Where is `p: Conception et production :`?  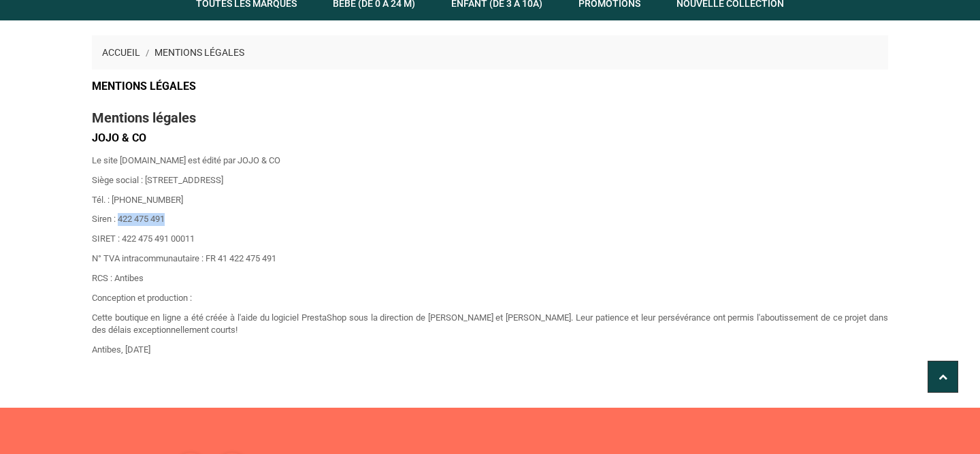
p: Conception et production : is located at coordinates (490, 298).